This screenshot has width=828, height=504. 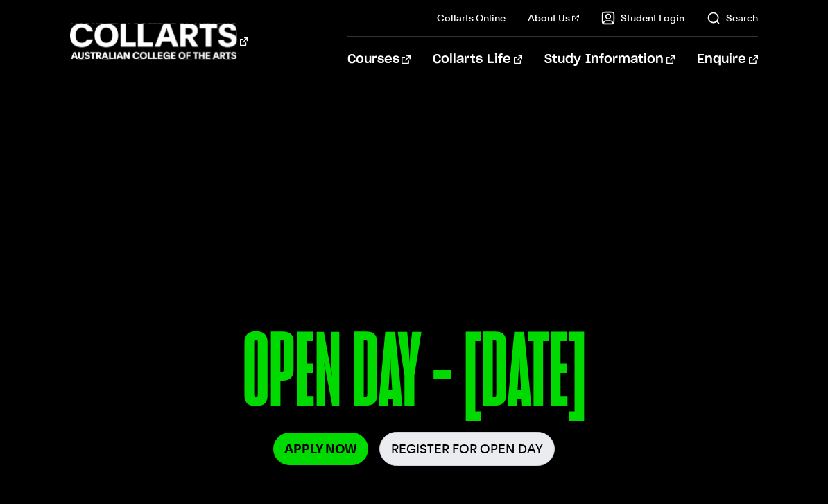 I want to click on a: Student Login, so click(x=642, y=18).